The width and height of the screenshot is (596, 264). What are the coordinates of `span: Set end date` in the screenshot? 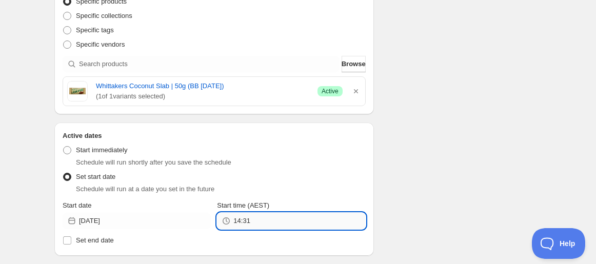 It's located at (95, 240).